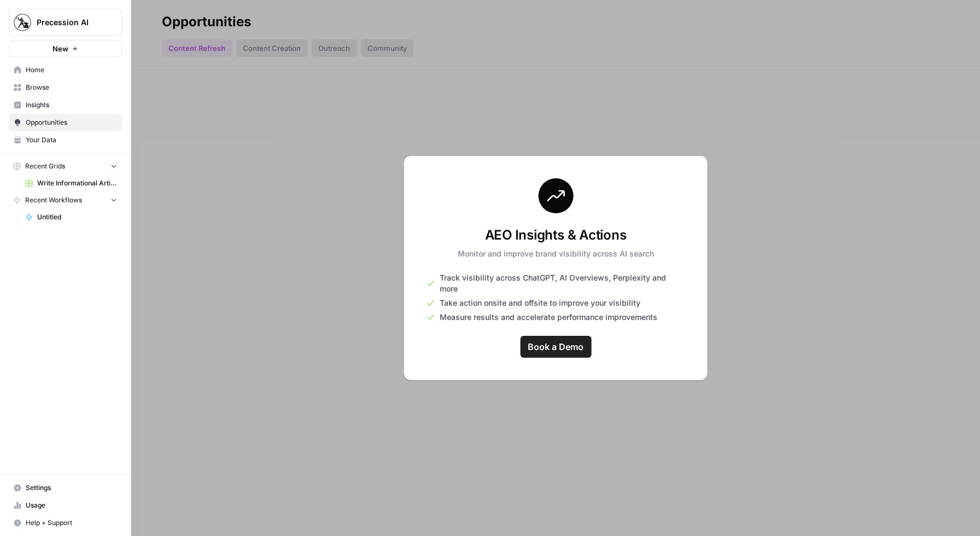  Describe the element at coordinates (65, 505) in the screenshot. I see `a: Usage` at that location.